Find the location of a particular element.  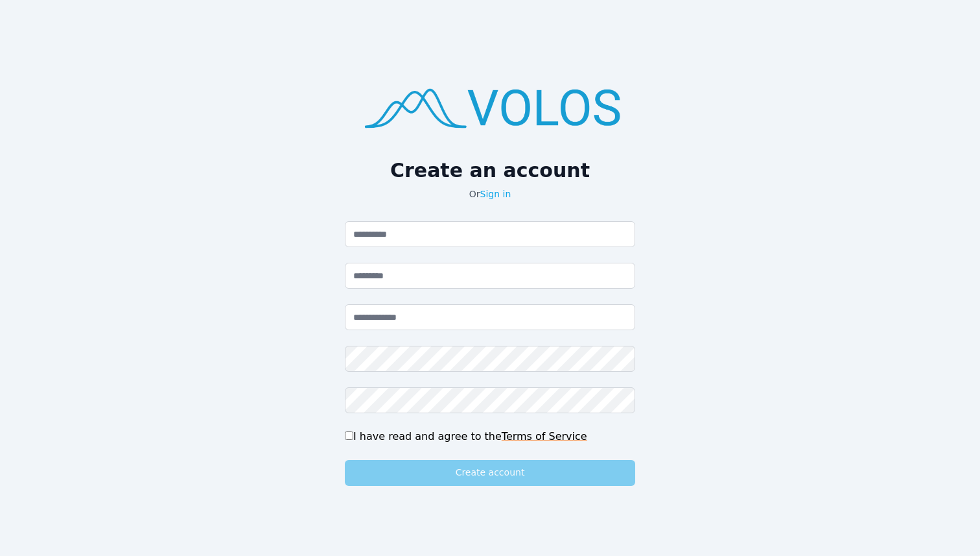

img: logo.png is located at coordinates (490, 106).